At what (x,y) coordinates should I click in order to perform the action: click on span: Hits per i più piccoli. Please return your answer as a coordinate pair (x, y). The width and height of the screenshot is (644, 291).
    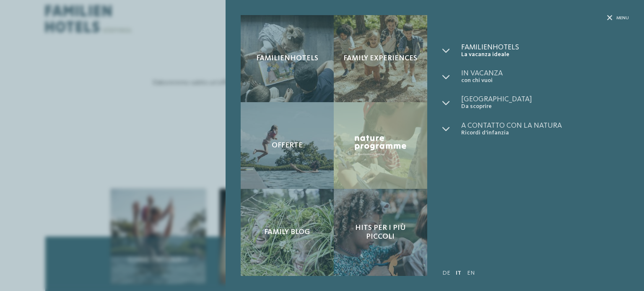
    Looking at the image, I should click on (380, 232).